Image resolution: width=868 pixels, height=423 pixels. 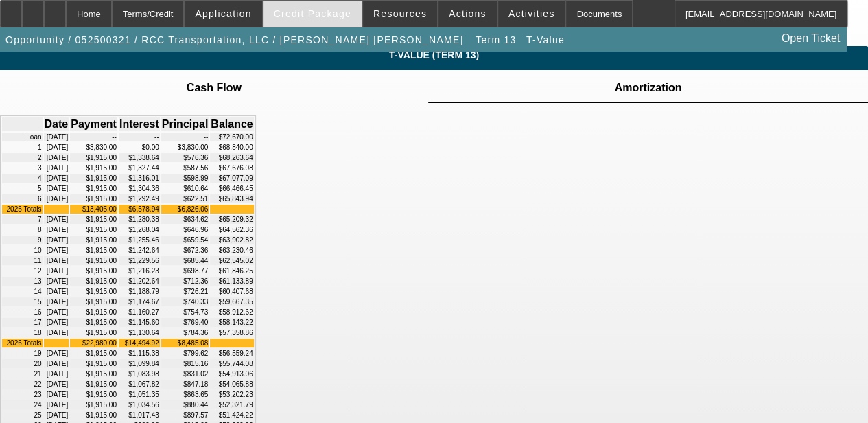 What do you see at coordinates (22, 343) in the screenshot?
I see `td: 2026 Totals` at bounding box center [22, 343].